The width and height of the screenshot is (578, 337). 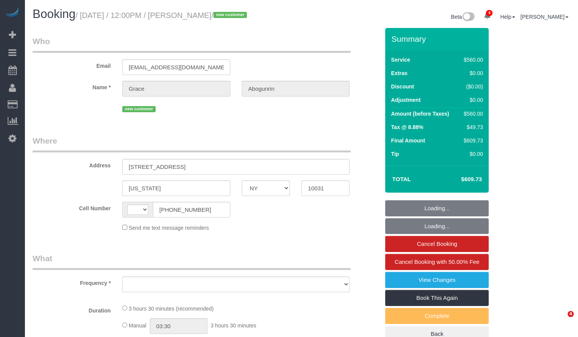 What do you see at coordinates (437, 262) in the screenshot?
I see `span: Cancel Booking with 50.00% Fee` at bounding box center [437, 262].